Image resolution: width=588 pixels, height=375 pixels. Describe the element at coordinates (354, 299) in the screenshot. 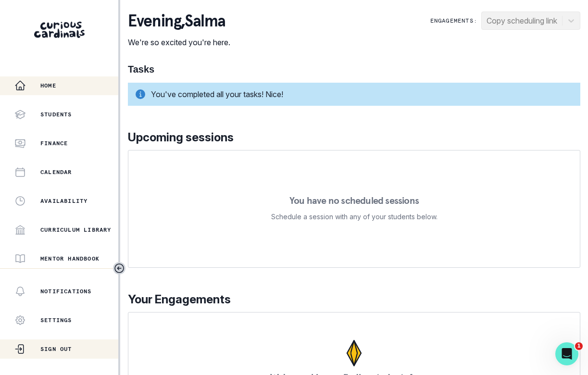

I see `p: Your Engagements` at that location.